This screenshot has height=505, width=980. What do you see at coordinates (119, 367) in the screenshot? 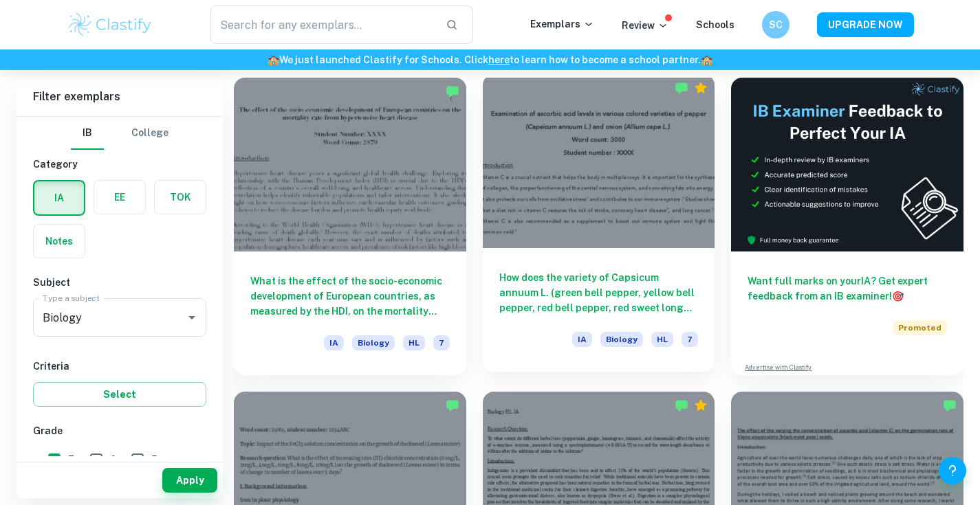
I see `h6: Criteria` at bounding box center [119, 367].